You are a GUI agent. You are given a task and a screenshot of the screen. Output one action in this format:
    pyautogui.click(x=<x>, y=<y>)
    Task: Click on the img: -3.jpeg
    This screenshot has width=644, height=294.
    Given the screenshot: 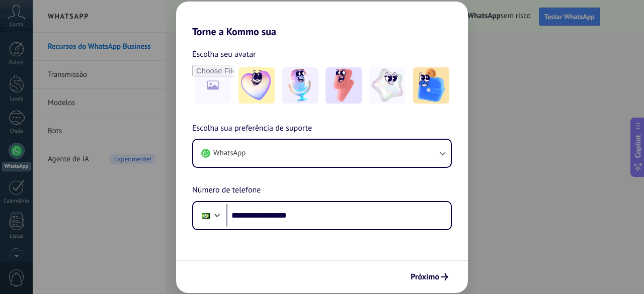 What is the action you would take?
    pyautogui.click(x=344, y=85)
    